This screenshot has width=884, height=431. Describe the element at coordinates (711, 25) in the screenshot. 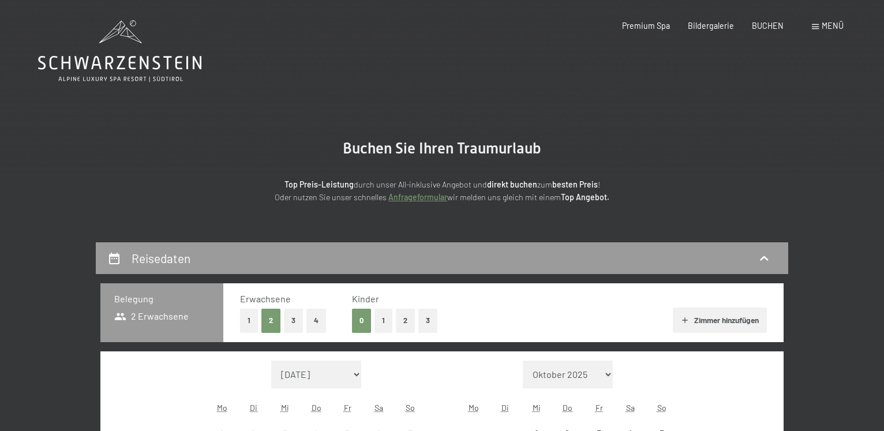

I see `a: Bildergalerie` at that location.